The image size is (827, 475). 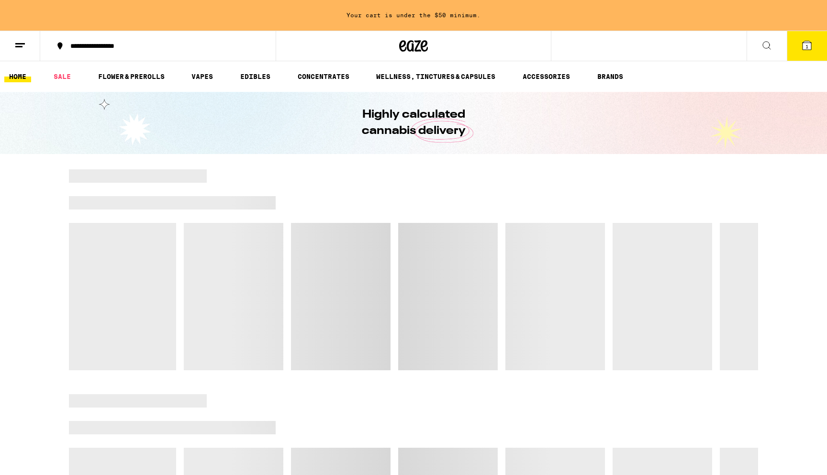 What do you see at coordinates (414, 123) in the screenshot?
I see `h1: Highly calculated cannabis delivery` at bounding box center [414, 123].